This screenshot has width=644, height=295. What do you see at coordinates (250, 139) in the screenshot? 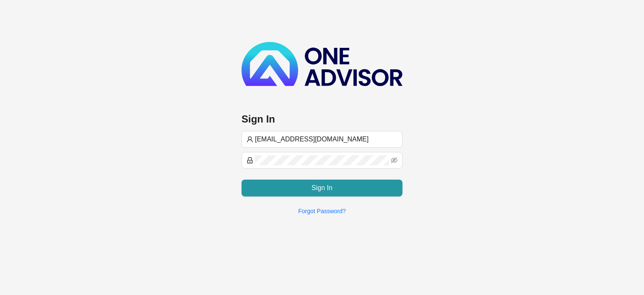
I see `span: user` at bounding box center [250, 139].